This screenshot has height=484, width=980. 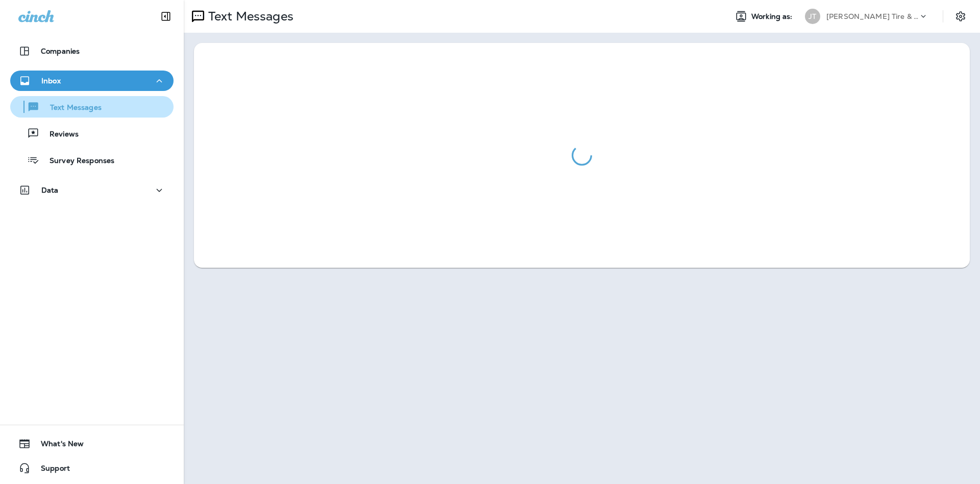 What do you see at coordinates (92, 468) in the screenshot?
I see `button: Support` at bounding box center [92, 468].